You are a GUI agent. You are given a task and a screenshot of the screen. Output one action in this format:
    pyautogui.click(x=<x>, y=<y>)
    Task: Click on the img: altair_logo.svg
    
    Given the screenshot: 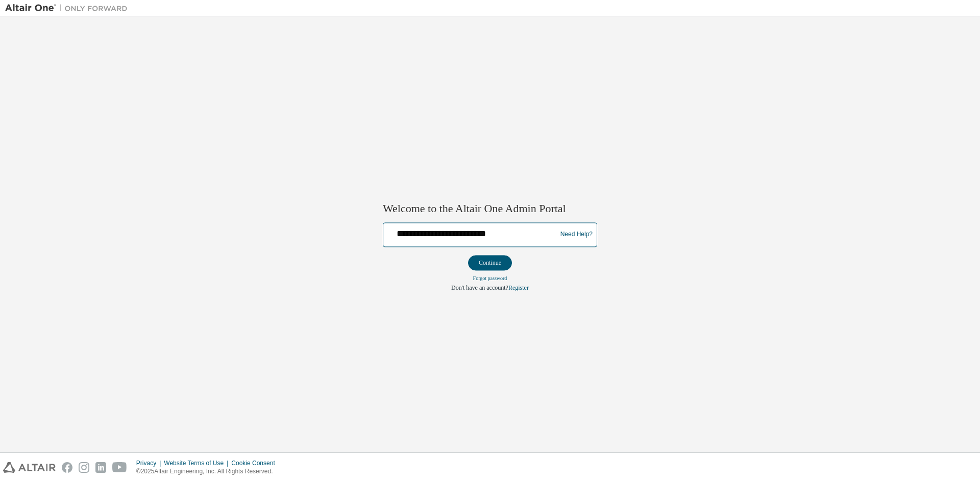 What is the action you would take?
    pyautogui.click(x=29, y=468)
    